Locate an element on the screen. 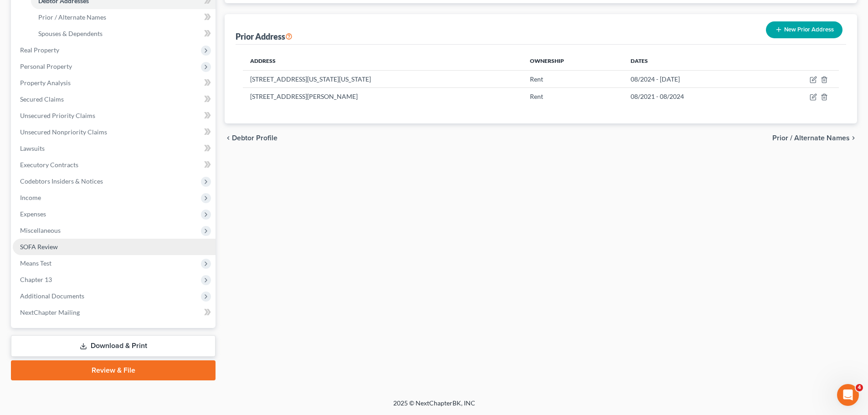  a: Unsecured Priority Claims is located at coordinates (114, 116).